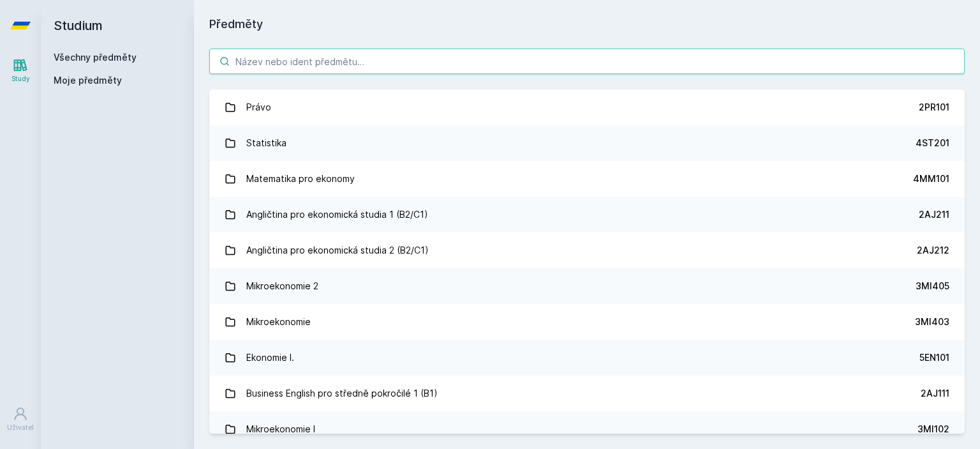 This screenshot has width=980, height=449. What do you see at coordinates (587, 250) in the screenshot?
I see `a: Angličtina pro ekonomická studia 2 (B2/C1) 2AJ212` at bounding box center [587, 250].